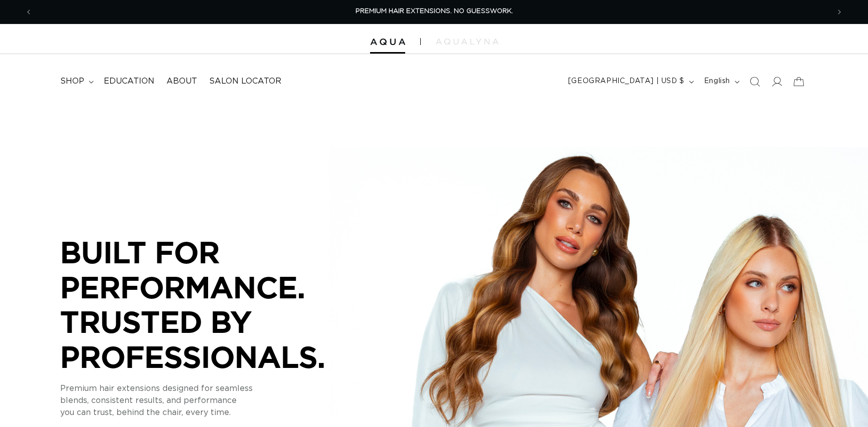 The image size is (868, 427). What do you see at coordinates (182, 81) in the screenshot?
I see `span: About` at bounding box center [182, 81].